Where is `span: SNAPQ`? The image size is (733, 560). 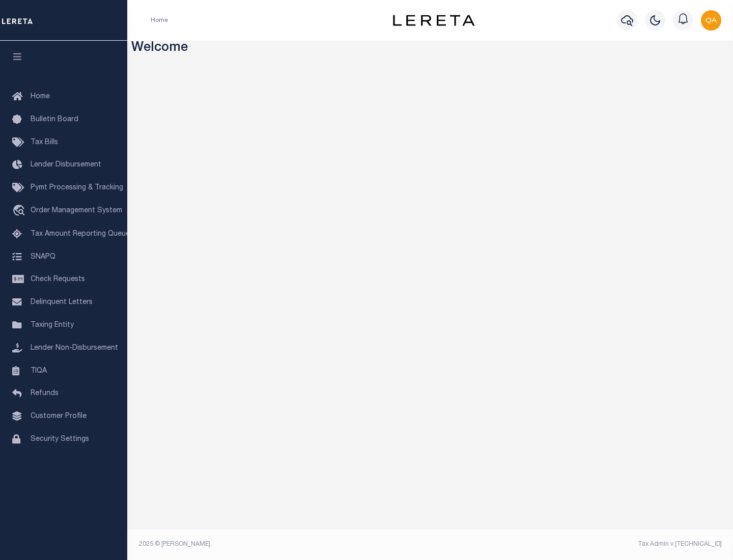
span: SNAPQ is located at coordinates (43, 257).